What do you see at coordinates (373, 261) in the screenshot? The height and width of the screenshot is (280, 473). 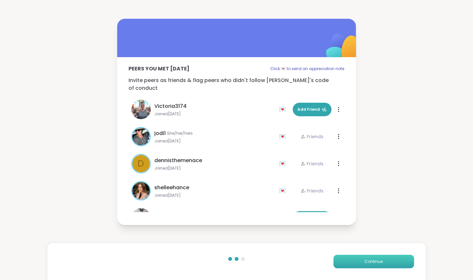 I see `button: Continue` at bounding box center [373, 261].